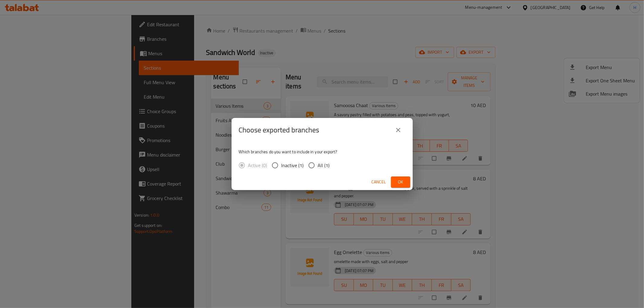  I want to click on p: Which branches do you want to include in your export?, so click(322, 152).